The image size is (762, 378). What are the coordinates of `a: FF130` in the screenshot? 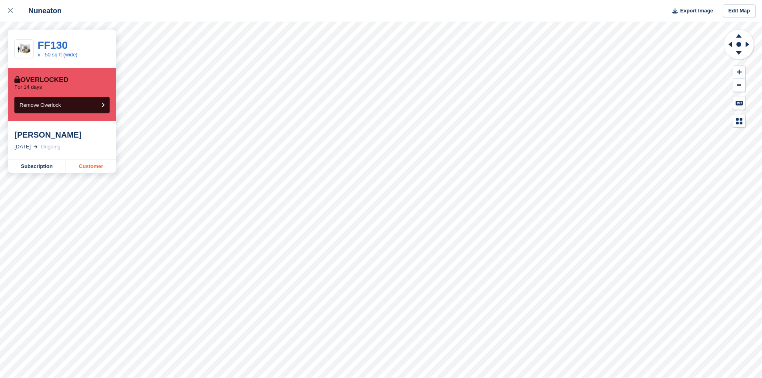 It's located at (52, 45).